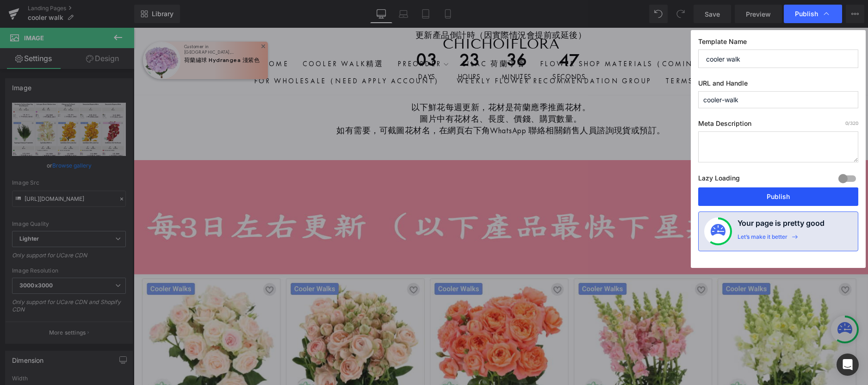 This screenshot has height=385, width=868. Describe the element at coordinates (91, 36) in the screenshot. I see `span: 荷蘭繡球 Hydrangea 淺紫色` at that location.